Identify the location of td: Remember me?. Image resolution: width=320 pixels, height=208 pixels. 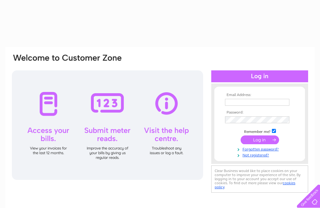
(260, 131).